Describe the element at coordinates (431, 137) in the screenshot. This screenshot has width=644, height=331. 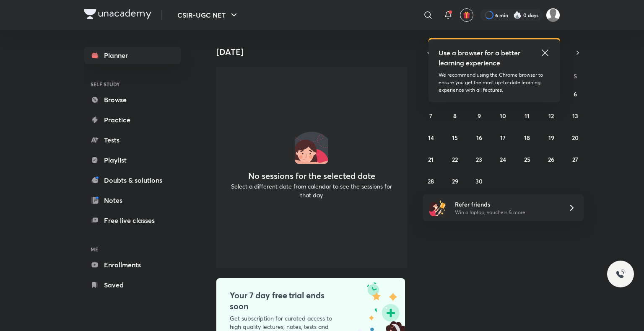
I see `button: September 14, 2025` at that location.